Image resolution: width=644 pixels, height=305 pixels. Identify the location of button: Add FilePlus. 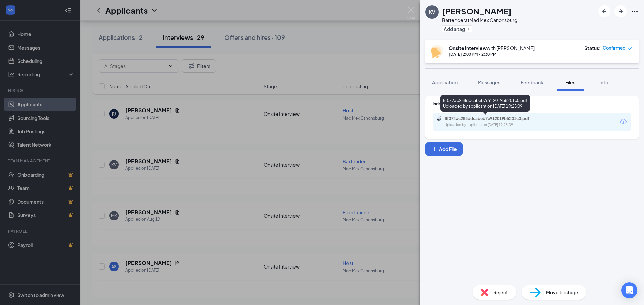
(443, 149).